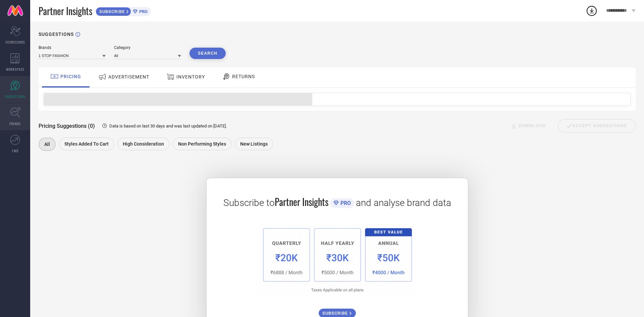 The width and height of the screenshot is (644, 317). What do you see at coordinates (15, 69) in the screenshot?
I see `span: WORKSPACE` at bounding box center [15, 69].